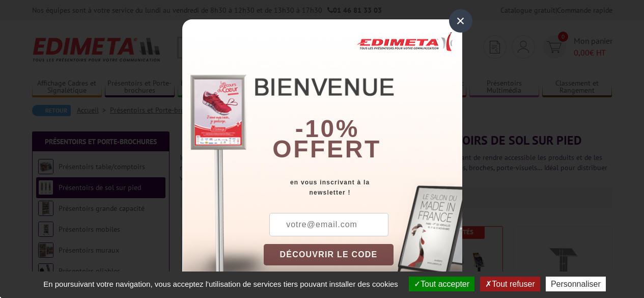 This screenshot has width=644, height=298. What do you see at coordinates (329, 255) in the screenshot?
I see `button: DÉCOUVRIR LE CODE` at bounding box center [329, 255].